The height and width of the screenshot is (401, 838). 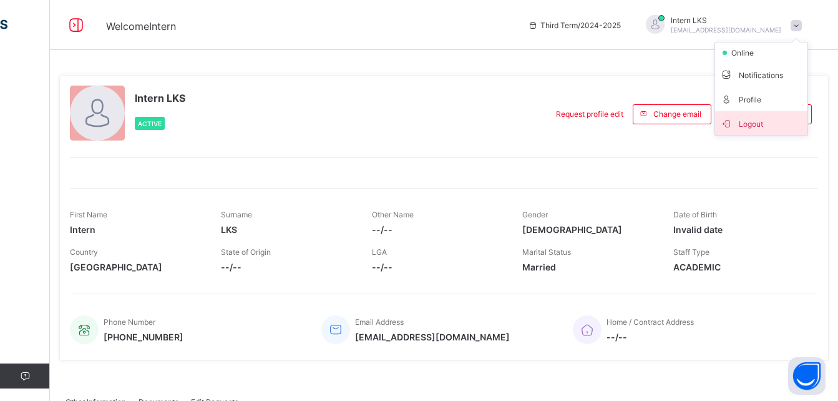 What do you see at coordinates (721, 25) in the screenshot?
I see `div: InternLKS` at bounding box center [721, 25].